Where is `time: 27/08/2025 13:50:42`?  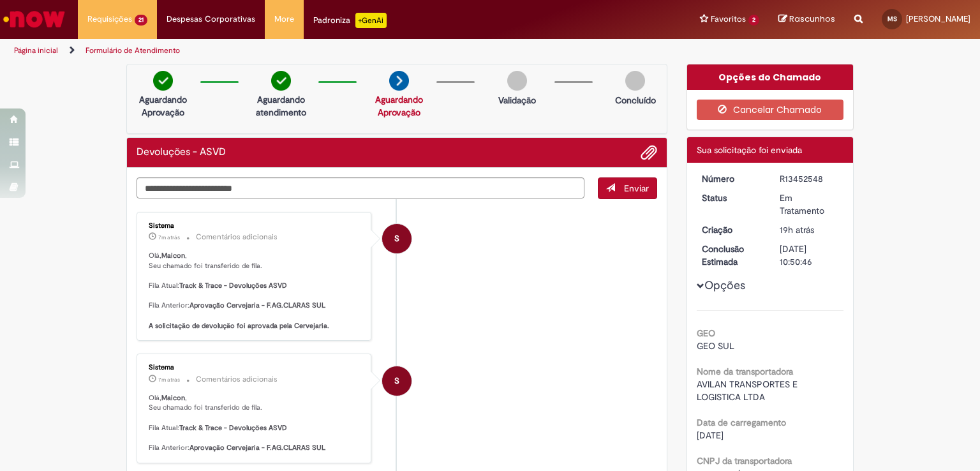
time: 27/08/2025 13:50:42 is located at coordinates (797, 229).